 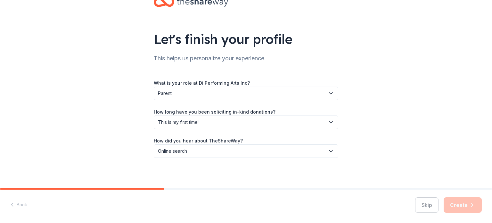 What do you see at coordinates (241, 93) in the screenshot?
I see `span: Parent` at bounding box center [241, 93].